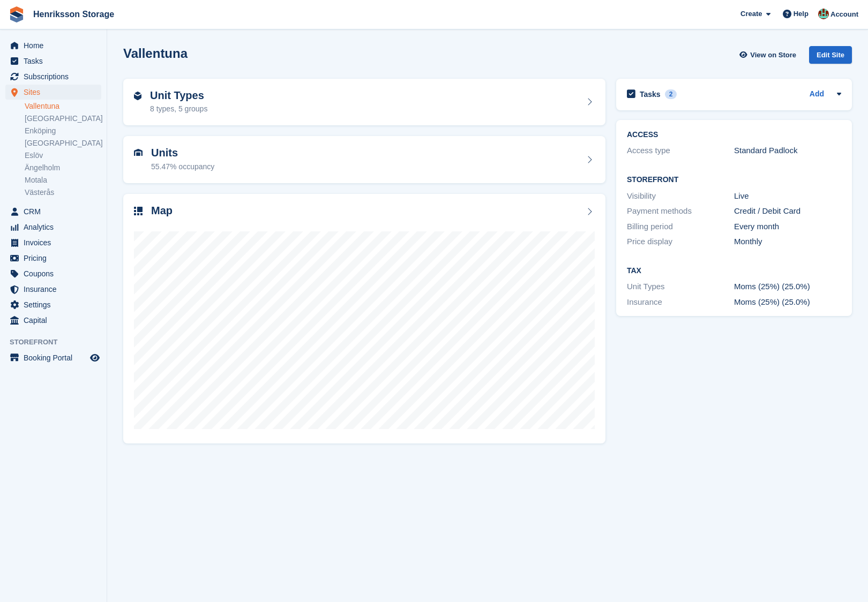 The height and width of the screenshot is (602, 868). I want to click on h2: Tasks, so click(650, 94).